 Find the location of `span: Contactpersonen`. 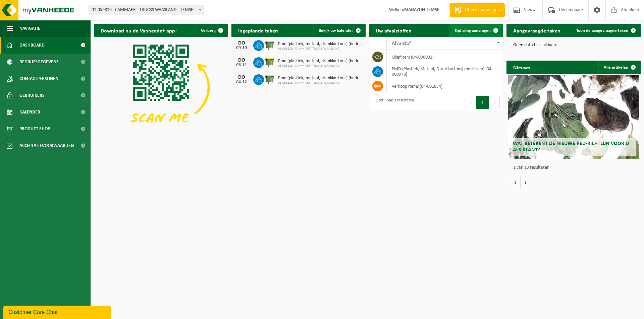

span: Contactpersonen is located at coordinates (39, 79).